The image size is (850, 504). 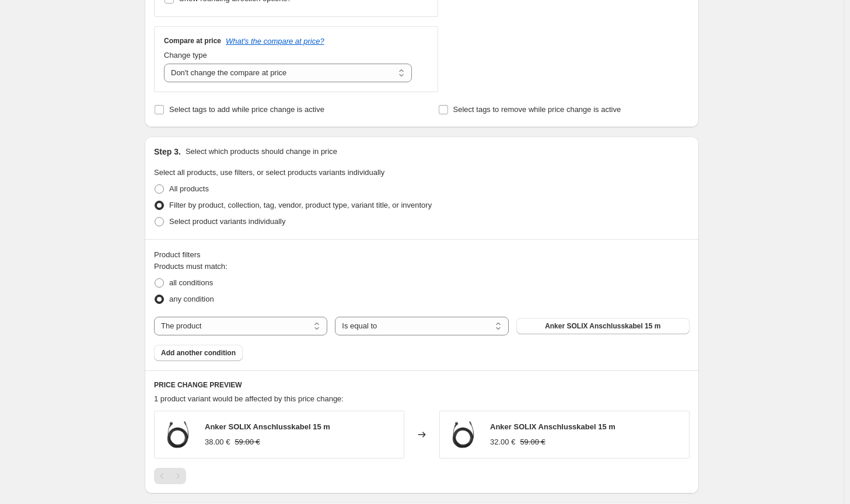 What do you see at coordinates (227, 221) in the screenshot?
I see `span: Select product variants individually` at bounding box center [227, 221].